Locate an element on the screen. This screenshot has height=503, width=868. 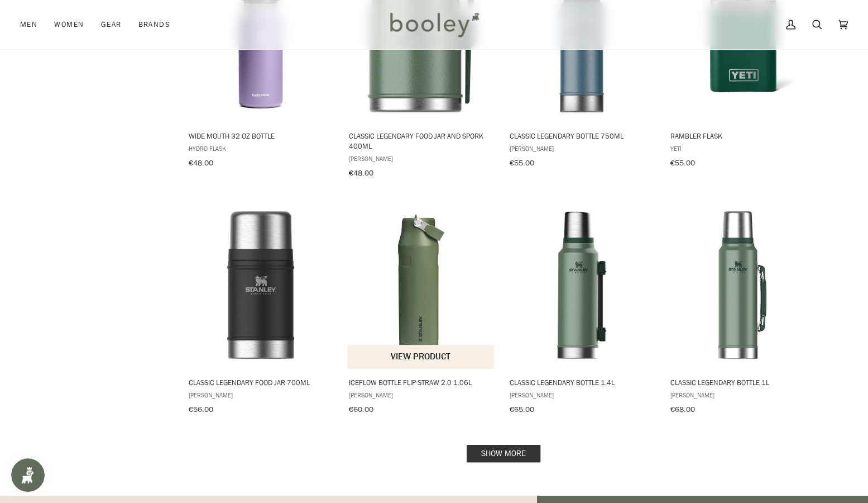
span: €60.00 is located at coordinates (361, 409).